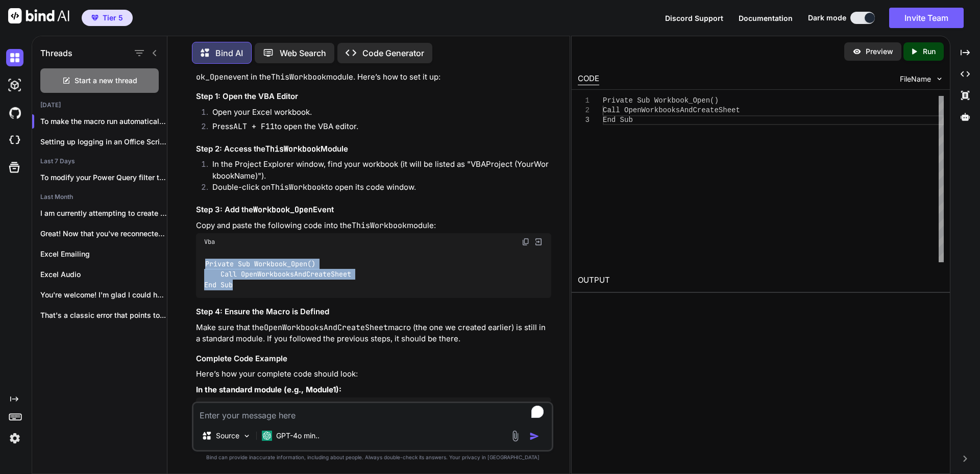 This screenshot has height=474, width=980. I want to click on img: darkAi-studio, so click(15, 85).